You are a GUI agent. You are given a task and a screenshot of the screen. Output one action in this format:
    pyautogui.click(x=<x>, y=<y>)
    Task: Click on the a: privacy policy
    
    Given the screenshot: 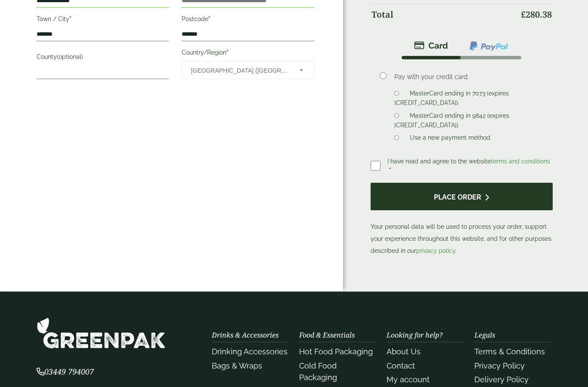 What is the action you would take?
    pyautogui.click(x=435, y=251)
    